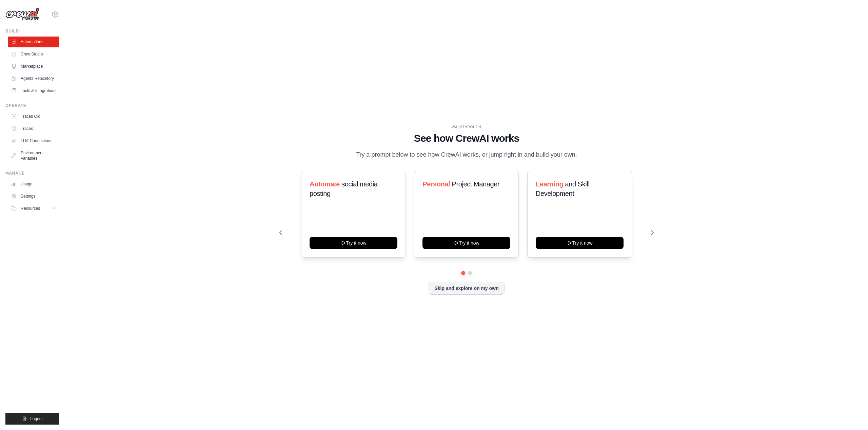 This screenshot has width=868, height=430. What do you see at coordinates (33, 184) in the screenshot?
I see `a: Usage` at bounding box center [33, 184].